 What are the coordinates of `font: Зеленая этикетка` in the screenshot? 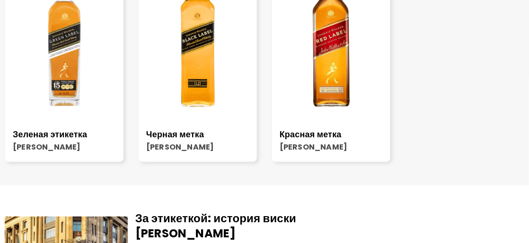 It's located at (50, 134).